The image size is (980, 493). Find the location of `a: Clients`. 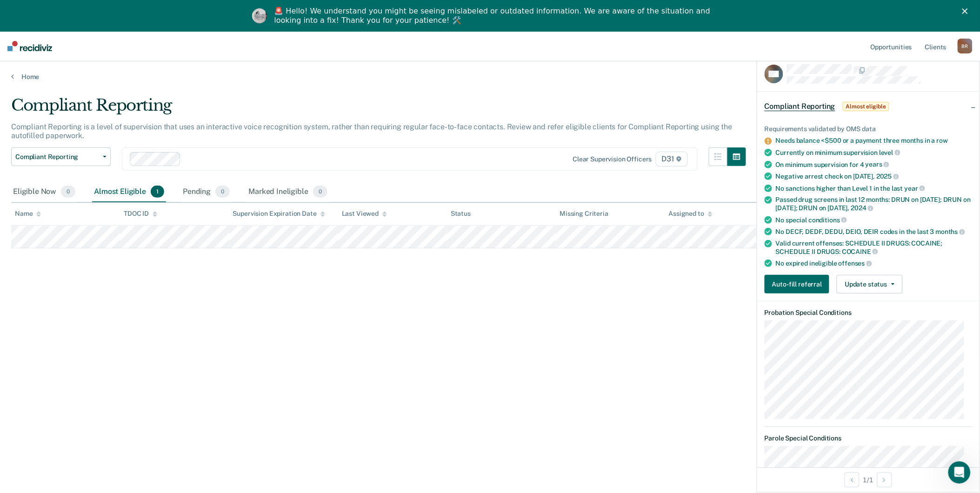

a: Clients is located at coordinates (935, 46).